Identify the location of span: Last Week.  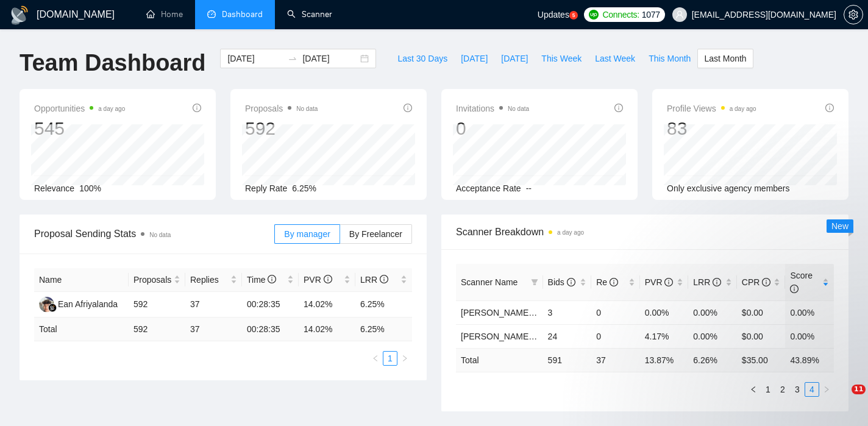
(615, 58).